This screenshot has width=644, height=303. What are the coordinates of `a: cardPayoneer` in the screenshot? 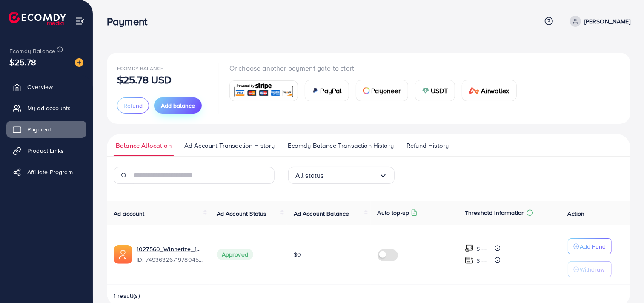 It's located at (382, 91).